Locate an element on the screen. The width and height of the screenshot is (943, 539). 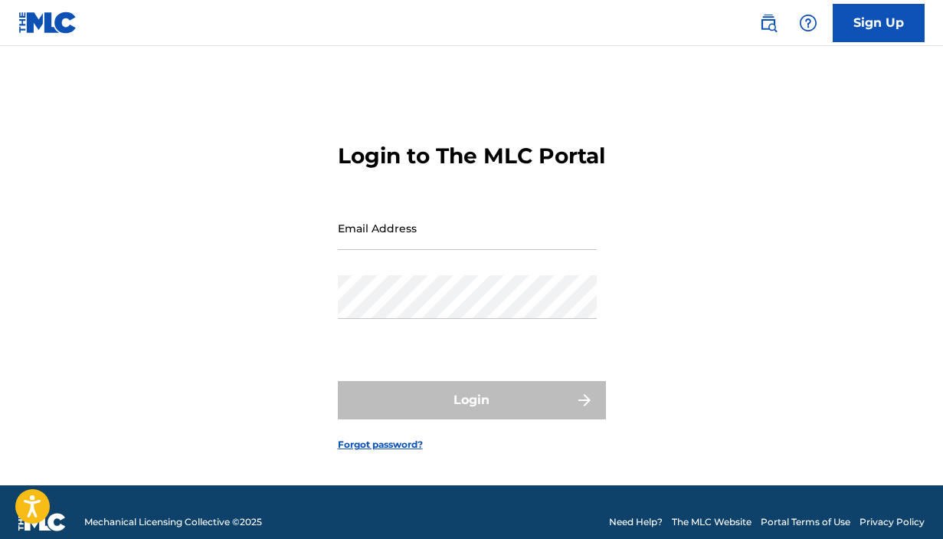
img: search is located at coordinates (768, 23).